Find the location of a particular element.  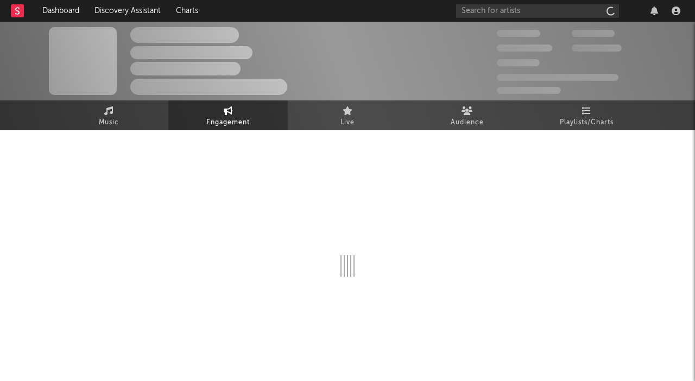

span: Audience is located at coordinates (467, 123).